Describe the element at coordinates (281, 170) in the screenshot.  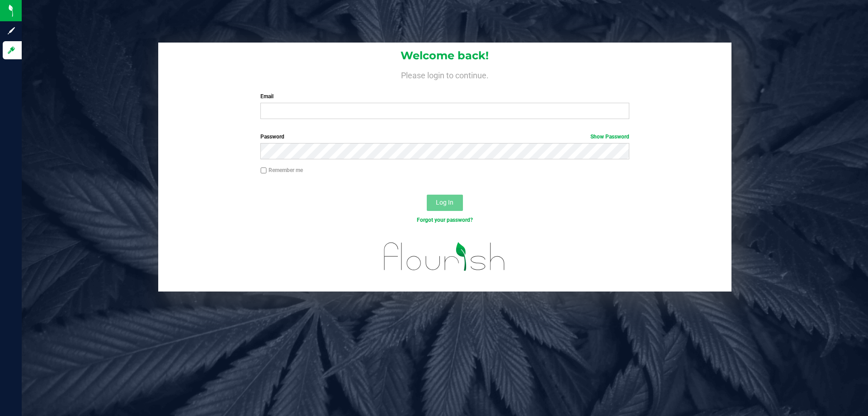
I see `label: Remember me` at that location.